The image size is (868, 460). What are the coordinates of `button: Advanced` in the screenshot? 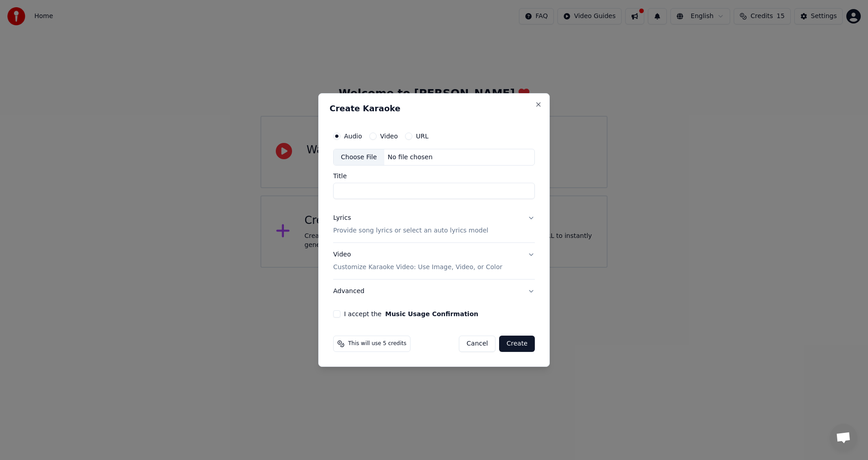 It's located at (434, 291).